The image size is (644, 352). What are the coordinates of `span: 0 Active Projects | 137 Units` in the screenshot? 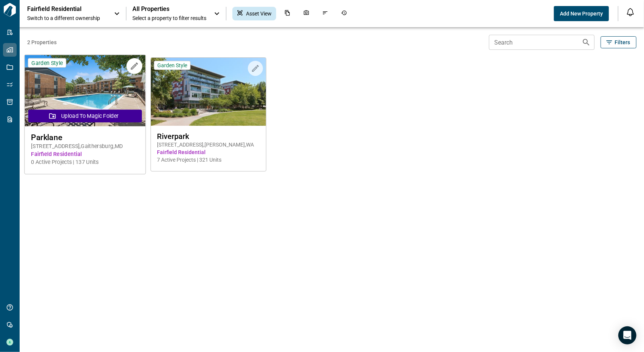 It's located at (85, 162).